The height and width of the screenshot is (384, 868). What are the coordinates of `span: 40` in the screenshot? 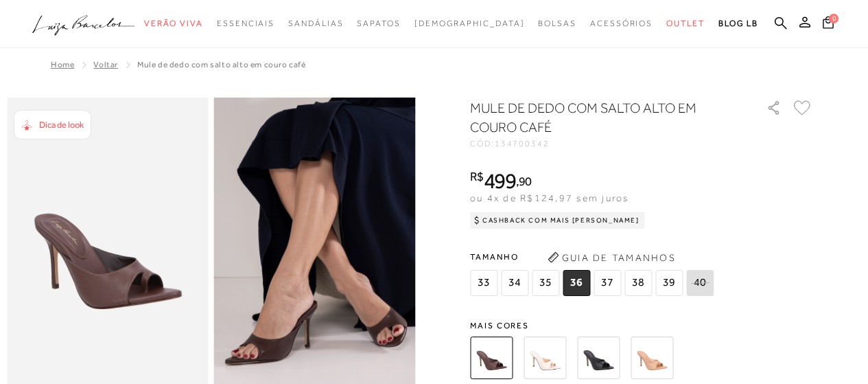 It's located at (700, 283).